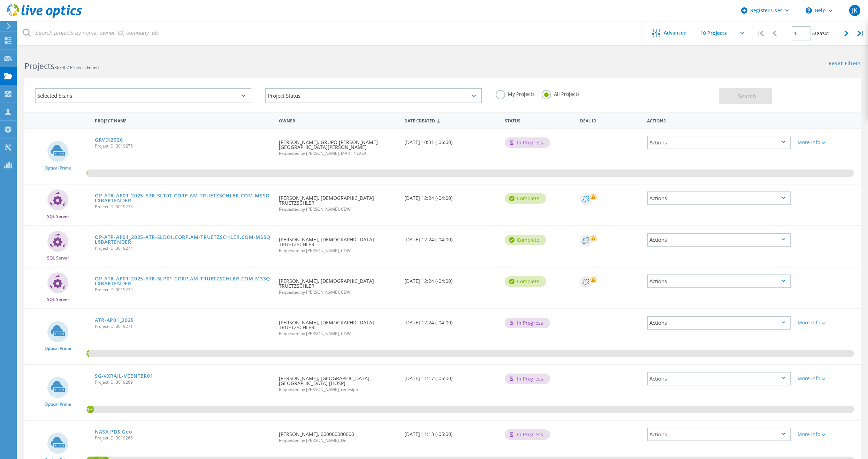 This screenshot has width=868, height=459. I want to click on a: Live Optics Dashboard, so click(44, 17).